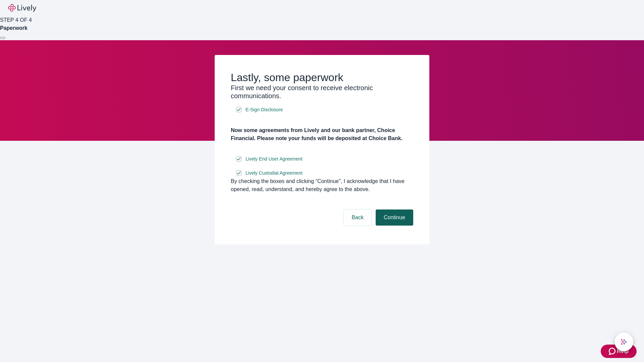  I want to click on h4: Now some agreements from Lively and our bank partner, Choice Financial. Please note your funds wi..., so click(322, 135).